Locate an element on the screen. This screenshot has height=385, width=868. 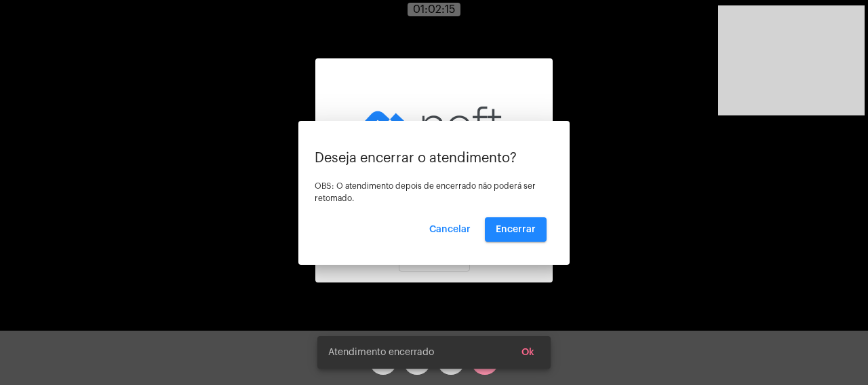
p: Deseja encerrar o atendimento? is located at coordinates (434, 158).